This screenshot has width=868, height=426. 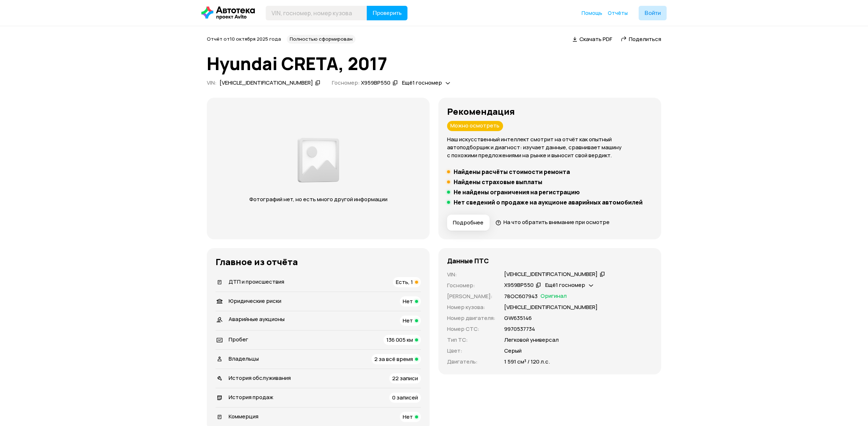 What do you see at coordinates (387, 13) in the screenshot?
I see `span: Проверить` at bounding box center [387, 13].